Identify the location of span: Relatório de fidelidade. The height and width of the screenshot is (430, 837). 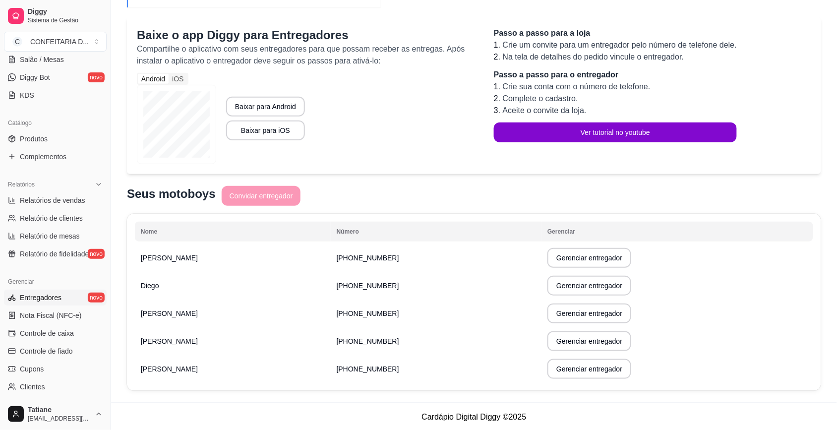
(54, 254).